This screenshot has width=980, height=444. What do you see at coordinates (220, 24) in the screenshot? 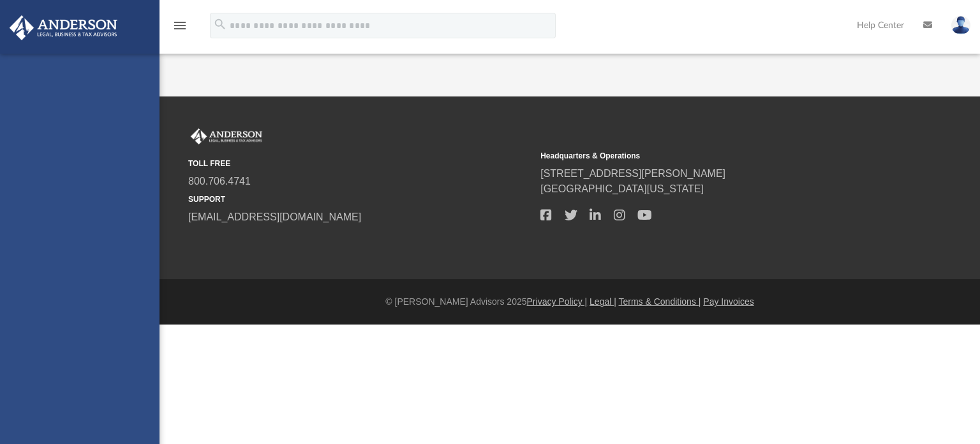
I see `i: search` at bounding box center [220, 24].